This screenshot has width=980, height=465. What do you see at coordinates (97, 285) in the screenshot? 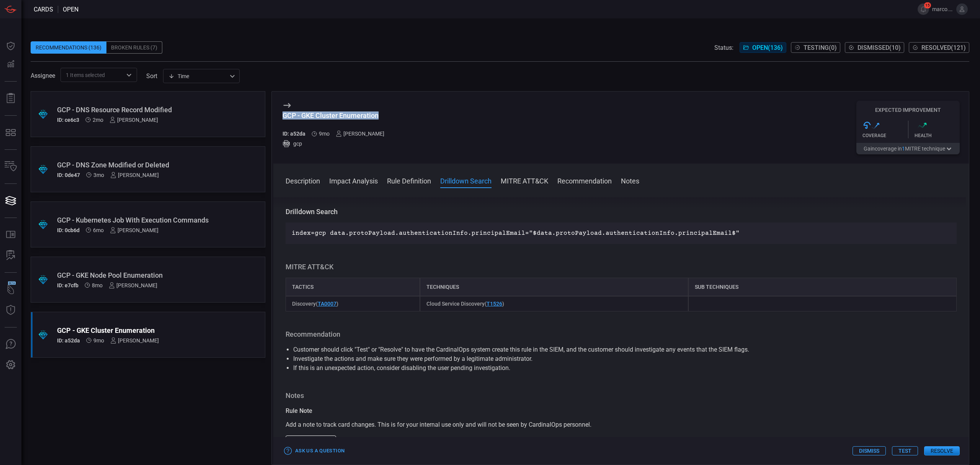
I see `span: Dec 25, 2024 6:03 AM` at bounding box center [97, 285].